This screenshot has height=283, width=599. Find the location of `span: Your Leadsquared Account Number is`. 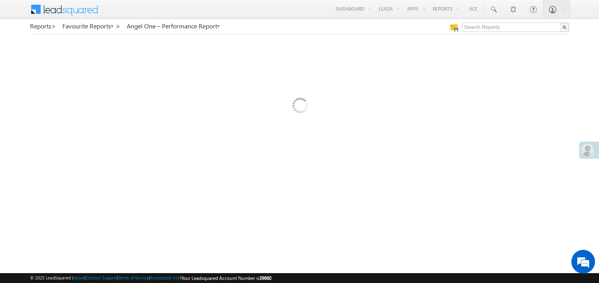

span: Your Leadsquared Account Number is is located at coordinates (226, 278).